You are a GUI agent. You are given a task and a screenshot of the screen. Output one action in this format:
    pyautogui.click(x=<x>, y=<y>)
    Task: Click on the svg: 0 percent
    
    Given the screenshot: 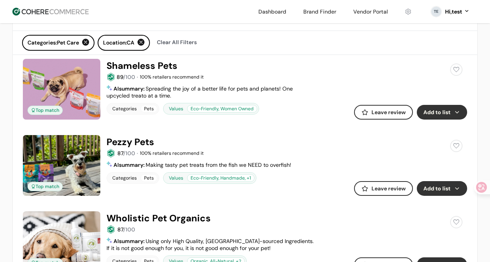 What is the action you would take?
    pyautogui.click(x=436, y=12)
    